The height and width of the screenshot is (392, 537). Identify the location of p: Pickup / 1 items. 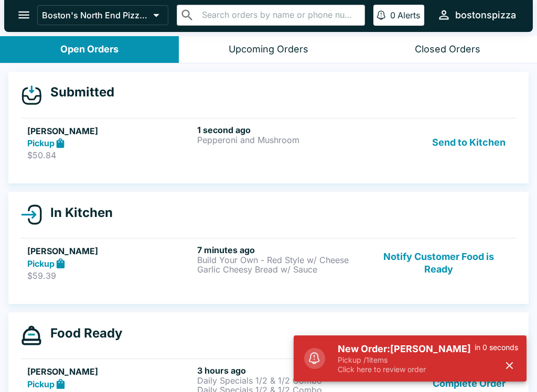
(406, 360).